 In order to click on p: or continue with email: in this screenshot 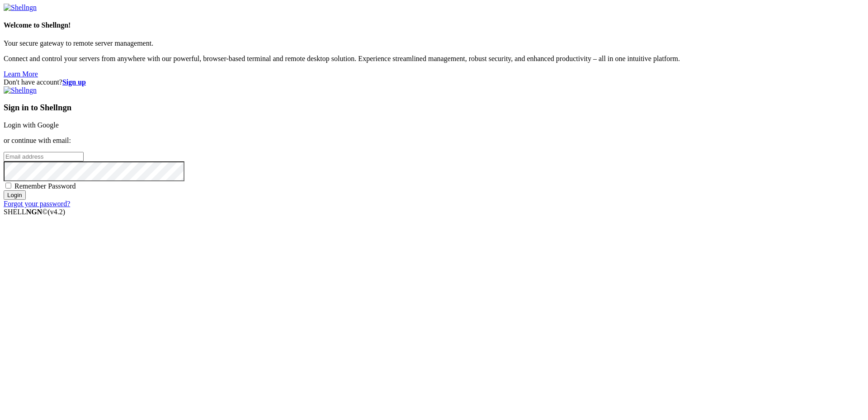, I will do `click(434, 140)`.